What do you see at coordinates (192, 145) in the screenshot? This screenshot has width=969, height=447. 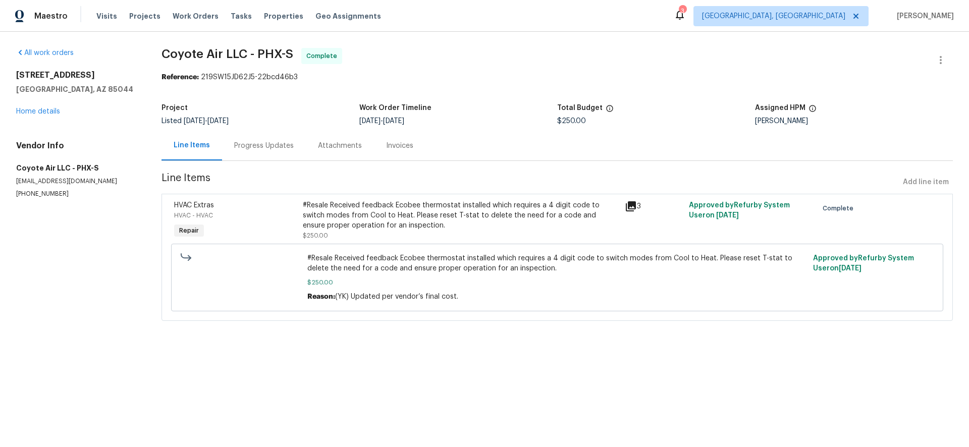 I see `div: Line Items` at bounding box center [192, 145].